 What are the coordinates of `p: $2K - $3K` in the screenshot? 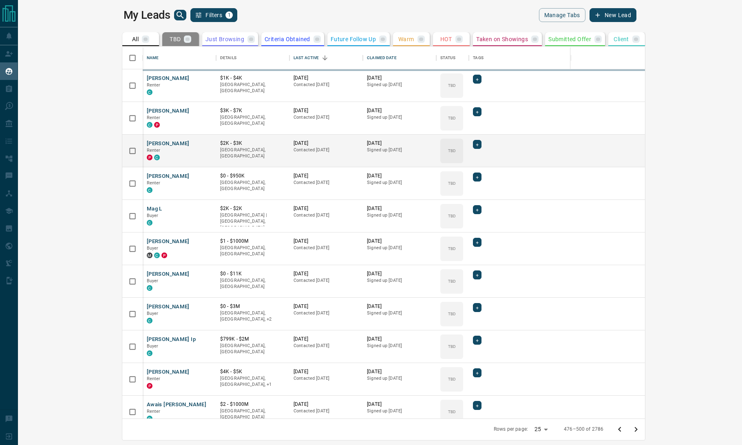 It's located at (253, 143).